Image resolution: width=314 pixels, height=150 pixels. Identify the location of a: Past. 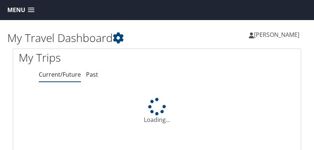
(92, 75).